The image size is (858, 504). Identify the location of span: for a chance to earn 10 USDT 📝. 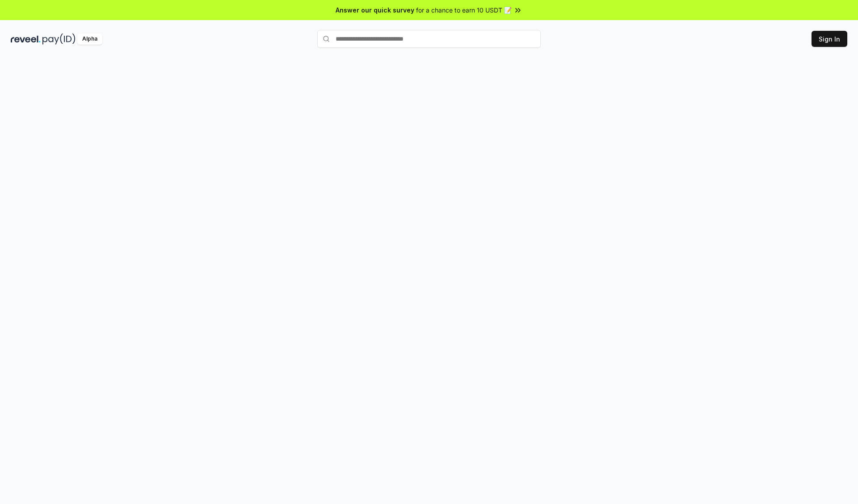
(464, 10).